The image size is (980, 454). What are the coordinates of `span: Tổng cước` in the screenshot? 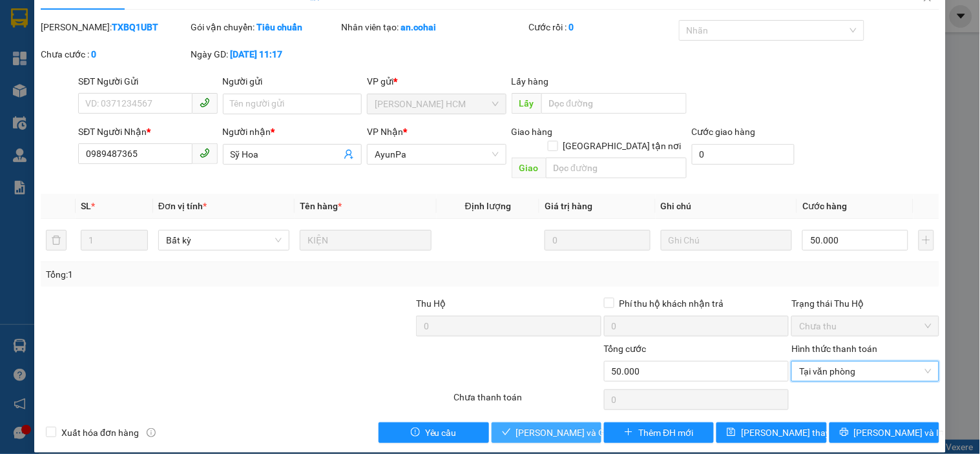 It's located at (626, 349).